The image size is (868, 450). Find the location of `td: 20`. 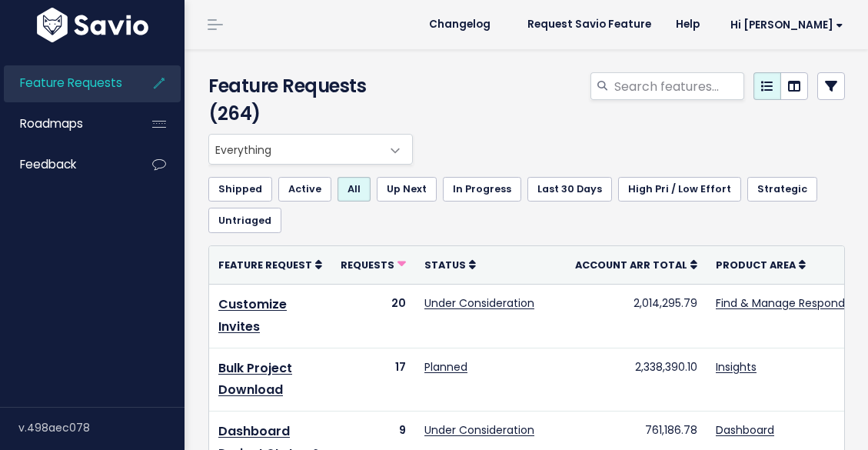

td: 20 is located at coordinates (373, 316).